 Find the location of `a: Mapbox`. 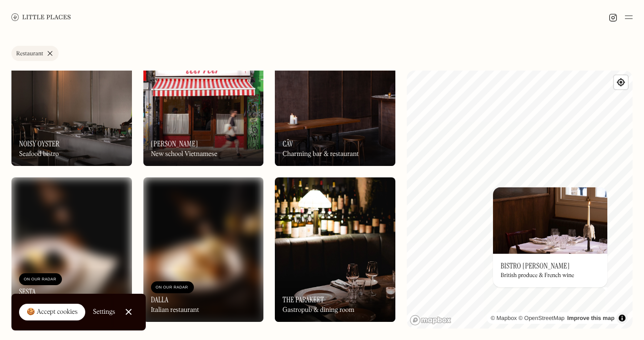

a: Mapbox is located at coordinates (504, 318).